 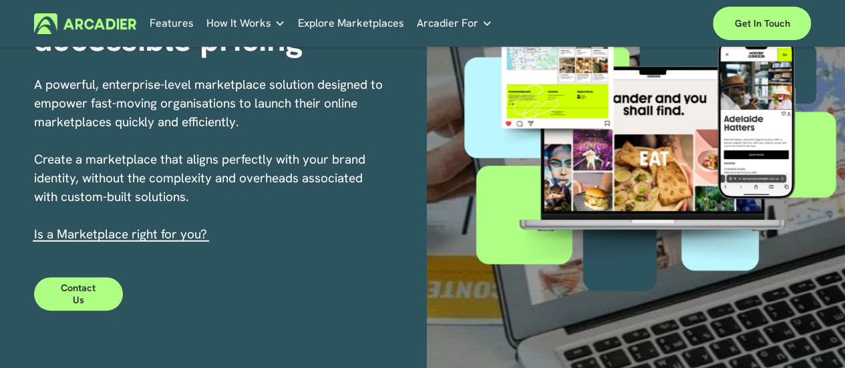 What do you see at coordinates (120, 234) in the screenshot?
I see `span: I` at bounding box center [120, 234].